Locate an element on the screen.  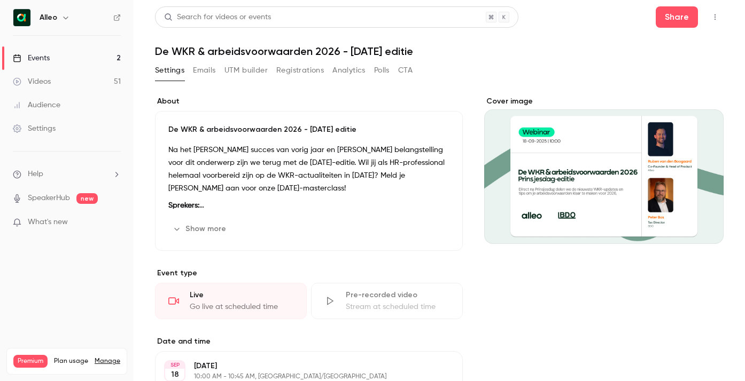
button: Analytics is located at coordinates (349, 71).